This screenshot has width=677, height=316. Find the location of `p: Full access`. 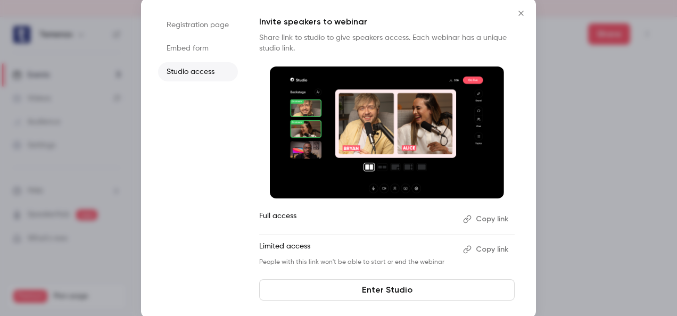

p: Full access is located at coordinates (357, 219).